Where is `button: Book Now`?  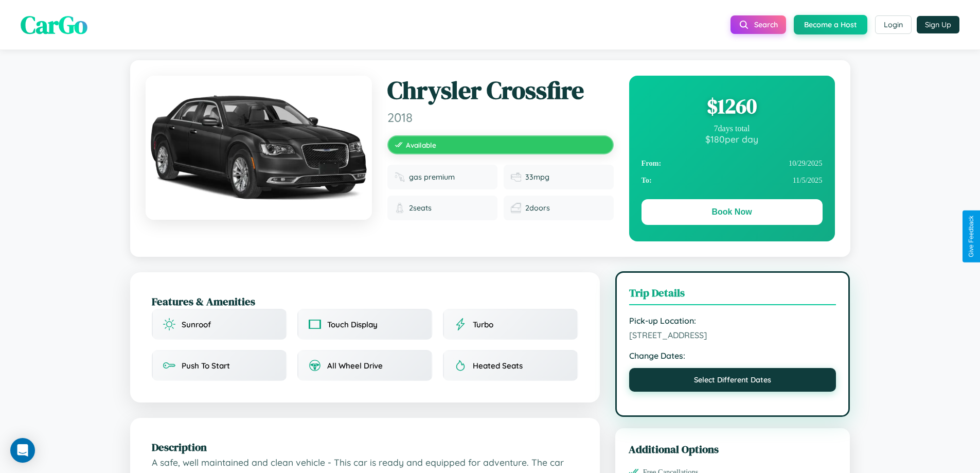
button: Book Now is located at coordinates (732, 212).